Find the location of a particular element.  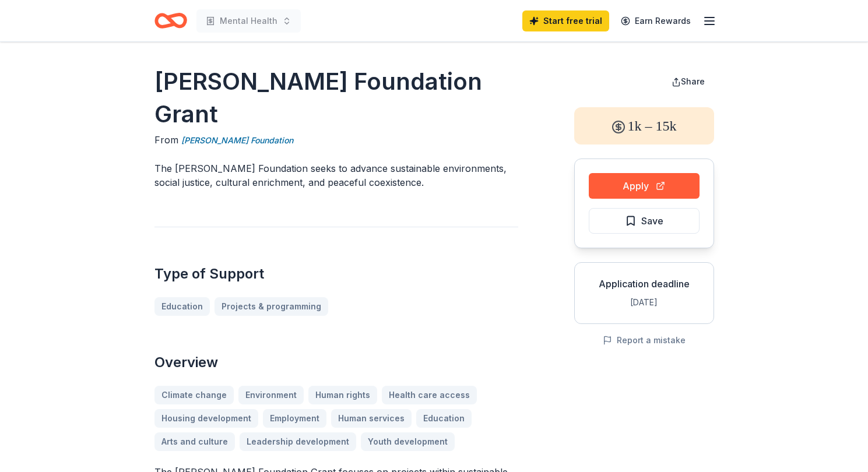

button: Share is located at coordinates (688, 82).